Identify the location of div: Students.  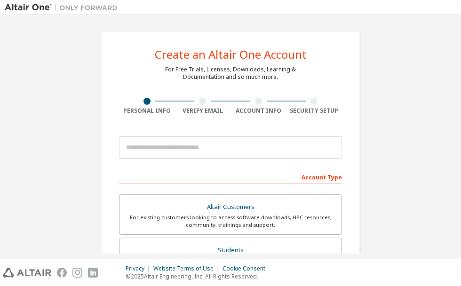
(230, 251).